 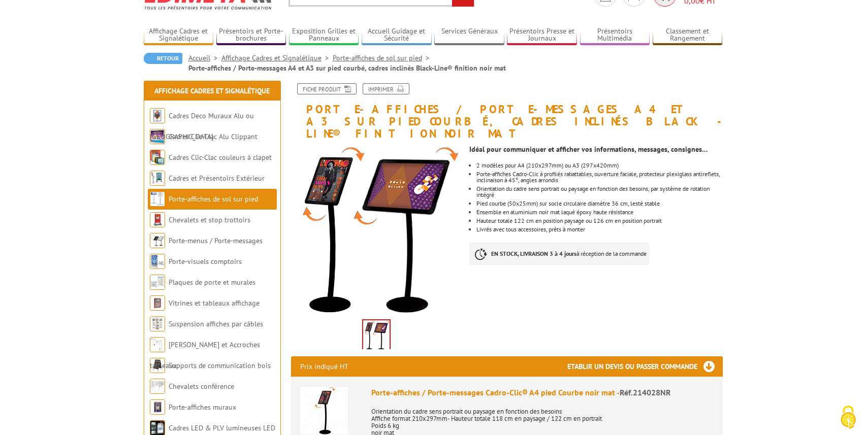 I want to click on img: Cadres Deco Muraux Alu ou Bois, so click(x=157, y=116).